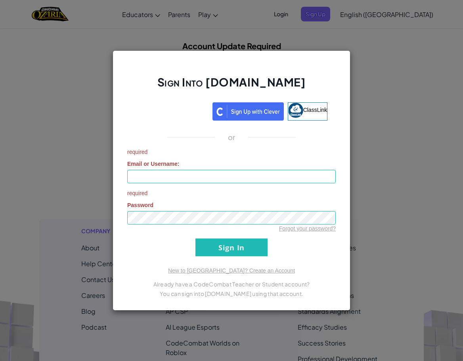 The width and height of the screenshot is (463, 361). Describe the element at coordinates (231, 247) in the screenshot. I see `input: Sign In` at that location.